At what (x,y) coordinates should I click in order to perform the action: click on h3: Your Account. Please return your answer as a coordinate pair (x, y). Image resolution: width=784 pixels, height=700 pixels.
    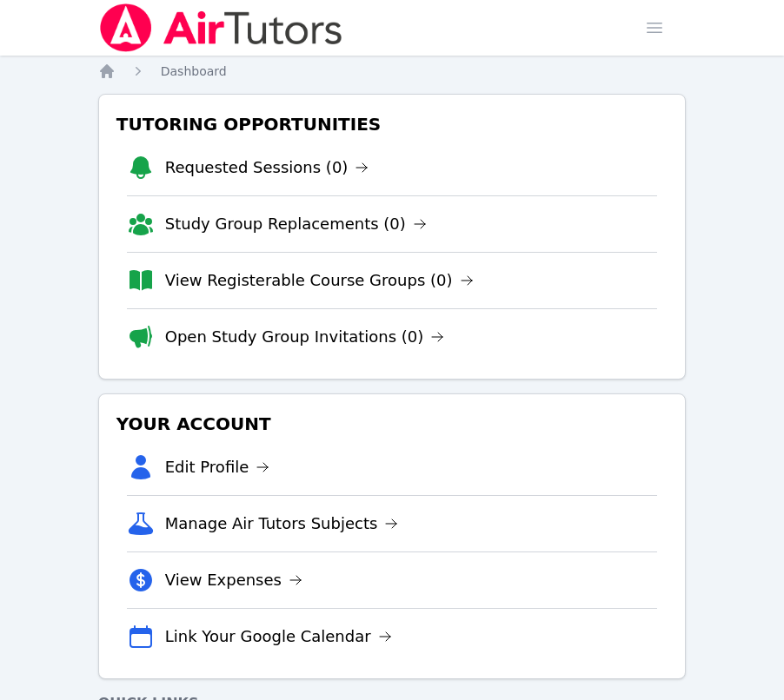
    Looking at the image, I should click on (392, 424).